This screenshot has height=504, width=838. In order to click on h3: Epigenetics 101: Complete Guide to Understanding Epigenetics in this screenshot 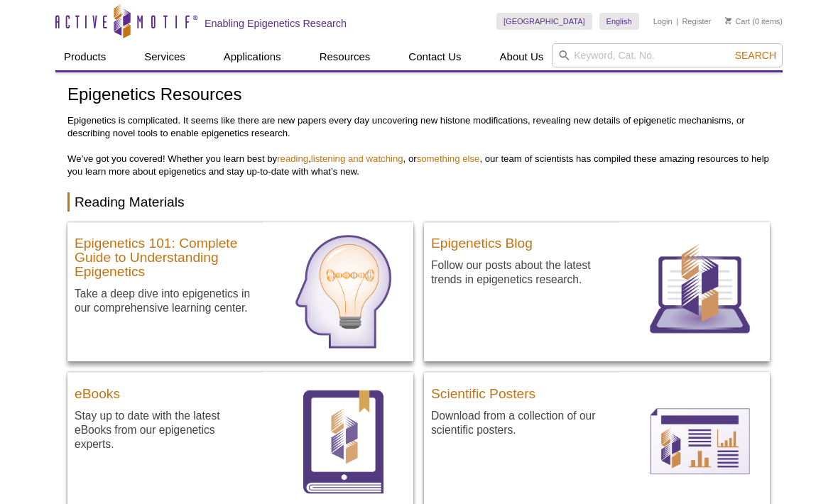, I will do `click(164, 254)`.